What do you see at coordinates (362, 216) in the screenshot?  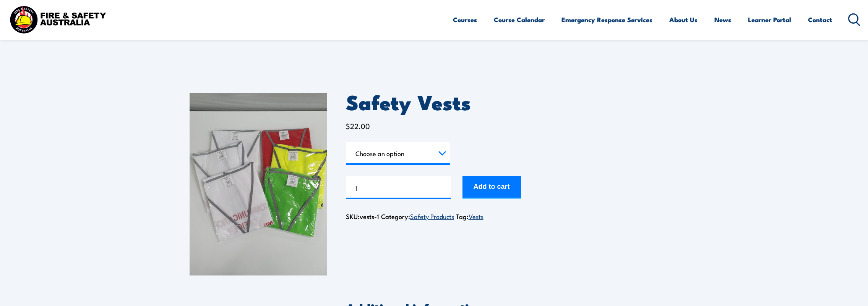 I see `span: SKU:` at bounding box center [362, 216].